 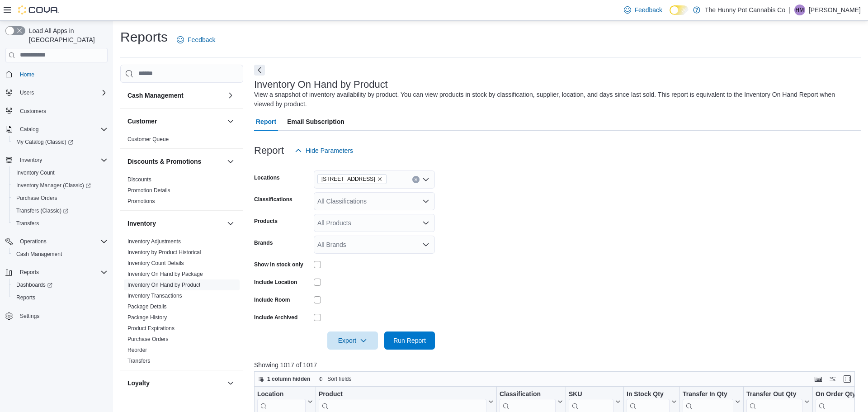 What do you see at coordinates (57, 93) in the screenshot?
I see `button: Users` at bounding box center [57, 93].